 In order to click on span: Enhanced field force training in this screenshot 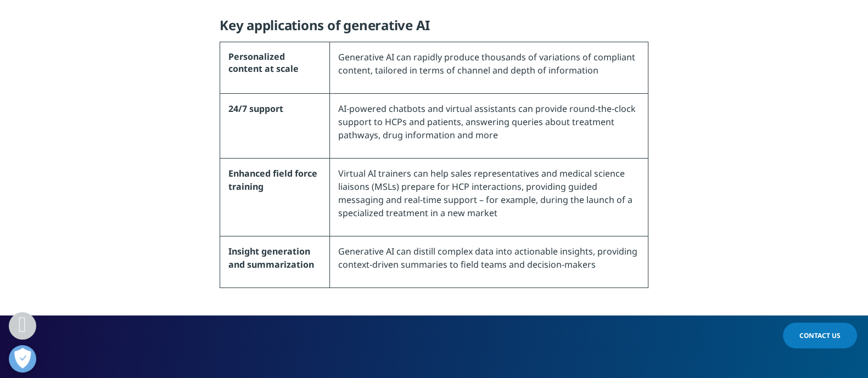, I will do `click(273, 180)`.